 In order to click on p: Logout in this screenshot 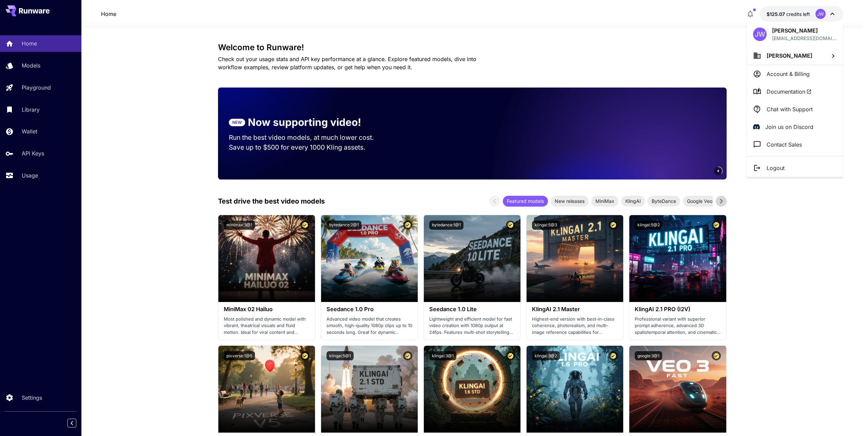, I will do `click(776, 168)`.